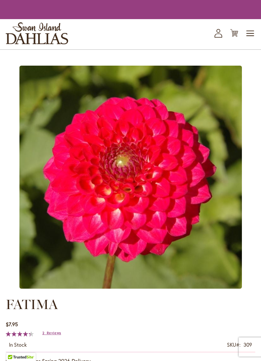  I want to click on img: main product photo, so click(131, 177).